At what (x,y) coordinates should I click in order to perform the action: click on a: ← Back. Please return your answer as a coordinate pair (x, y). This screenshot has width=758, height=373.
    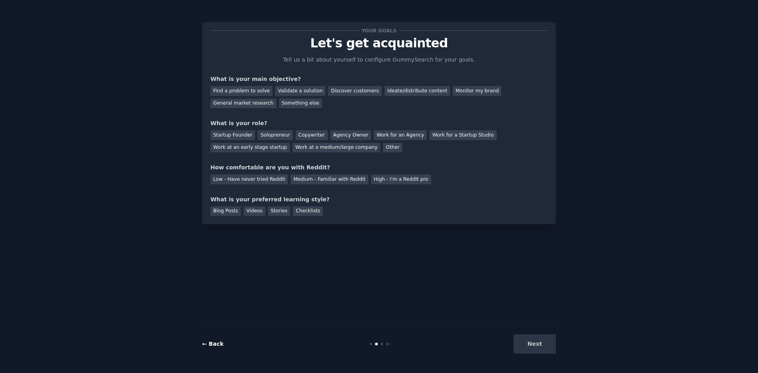
    Looking at the image, I should click on (213, 344).